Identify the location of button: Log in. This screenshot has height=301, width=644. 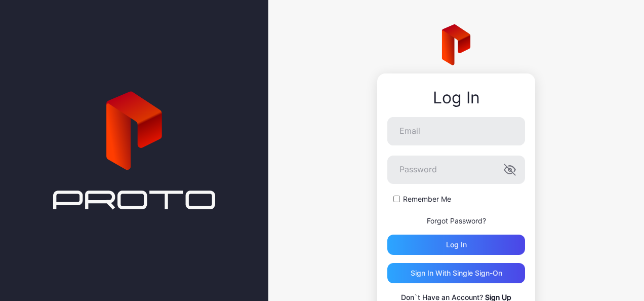
(456, 245).